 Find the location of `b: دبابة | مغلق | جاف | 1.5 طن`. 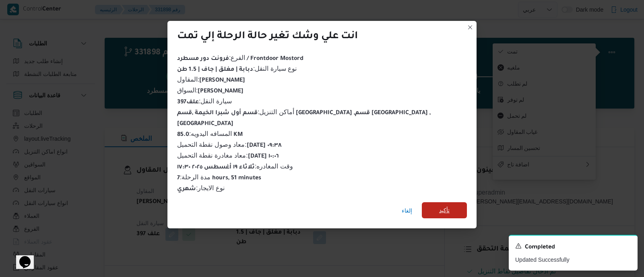

b: دبابة | مغلق | جاف | 1.5 طن is located at coordinates (215, 70).